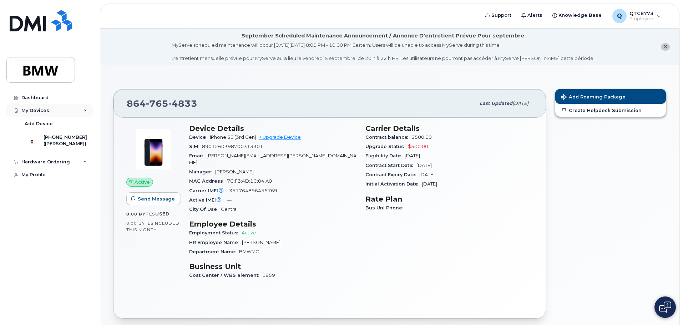 The image size is (683, 325). What do you see at coordinates (611, 110) in the screenshot?
I see `a: Create Helpdesk Submission` at bounding box center [611, 110].